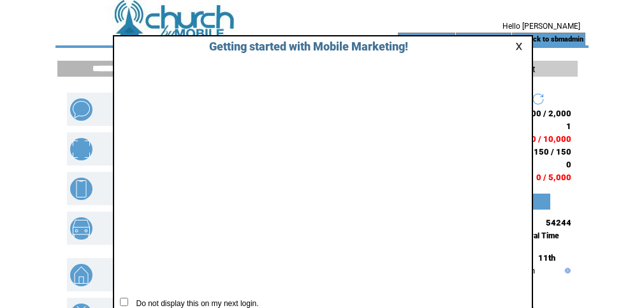  I want to click on span: 0 / 5,000, so click(554, 177).